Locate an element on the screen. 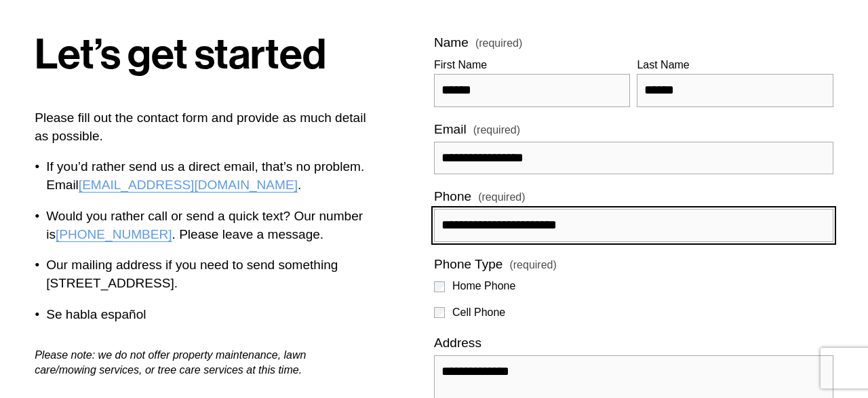 This screenshot has width=868, height=398. span: Phone is located at coordinates (453, 196).